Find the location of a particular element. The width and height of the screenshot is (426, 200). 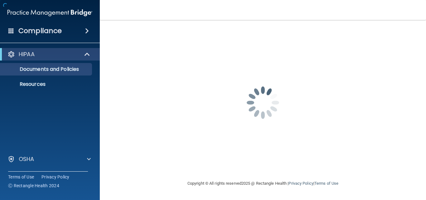

p: OfficeSafe University is located at coordinates (48, 174).